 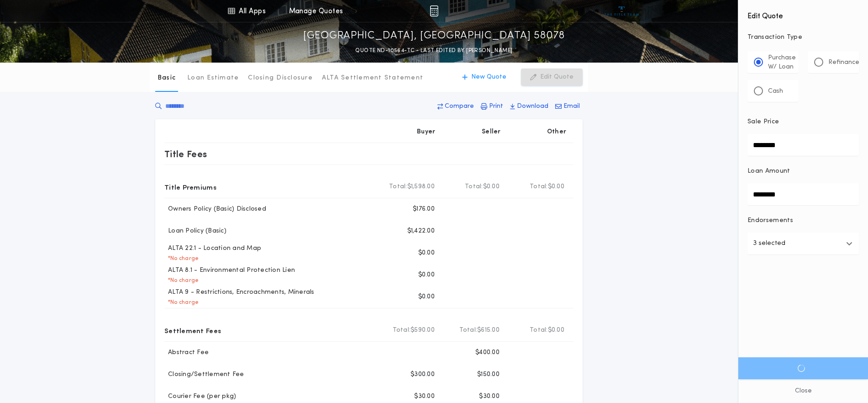 I want to click on p: Closing/Settlement Fee, so click(x=204, y=374).